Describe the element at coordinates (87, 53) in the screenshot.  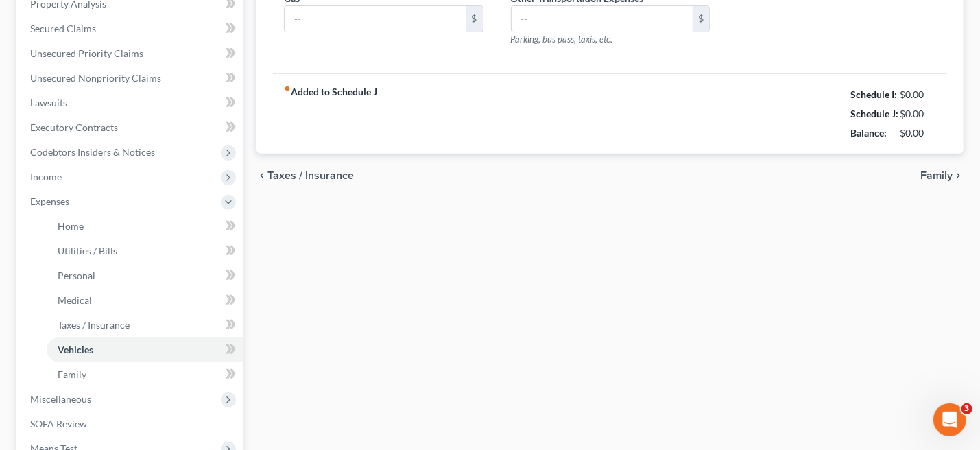
I see `span: Unsecured Priority Claims` at that location.